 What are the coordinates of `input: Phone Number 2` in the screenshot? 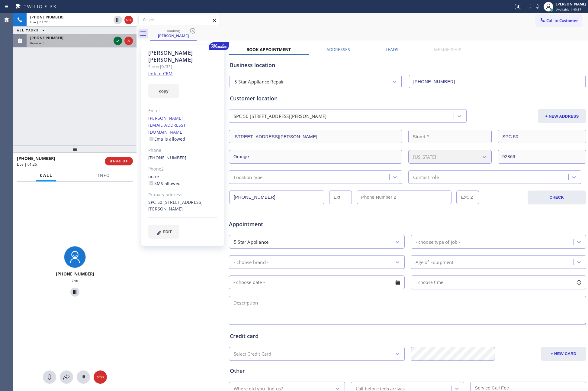 It's located at (404, 197).